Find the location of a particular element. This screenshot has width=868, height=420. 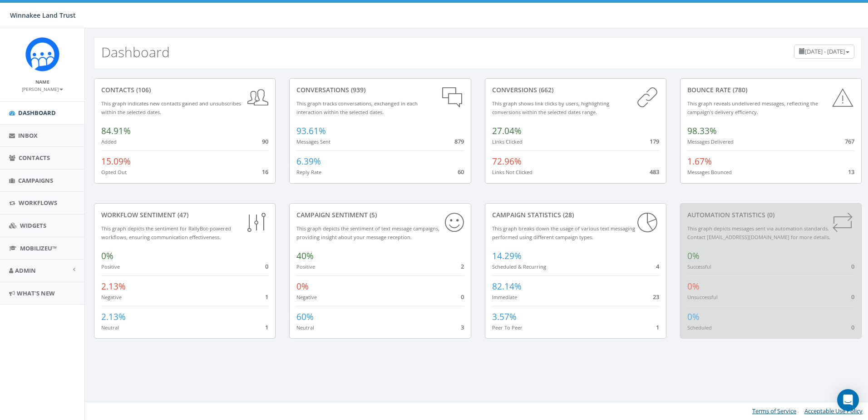

small: This graph reveals undelivered messages, reflecting the campaign's delivery efficiency. is located at coordinates (753, 108).